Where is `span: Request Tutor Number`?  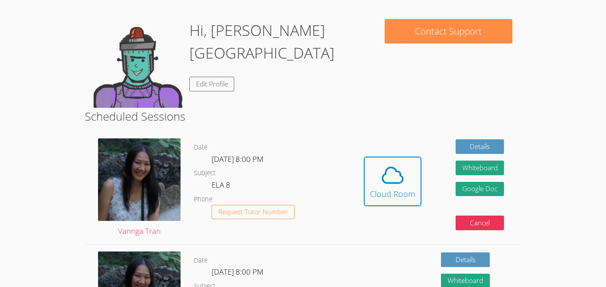 span: Request Tutor Number is located at coordinates (253, 212).